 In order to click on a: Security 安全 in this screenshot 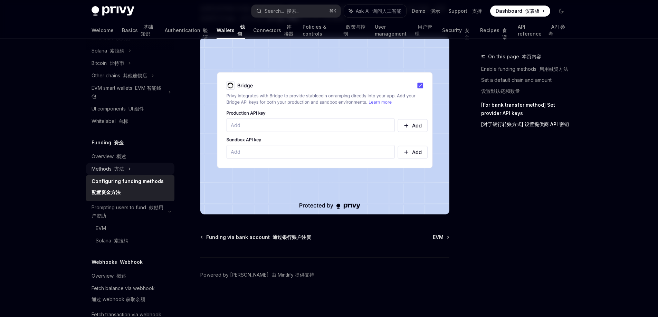, I will do `click(457, 30)`.